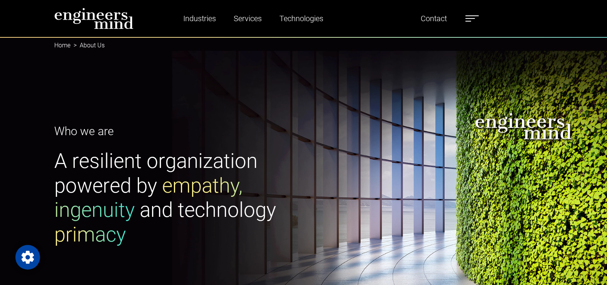 The height and width of the screenshot is (285, 607). I want to click on a: Contact, so click(434, 18).